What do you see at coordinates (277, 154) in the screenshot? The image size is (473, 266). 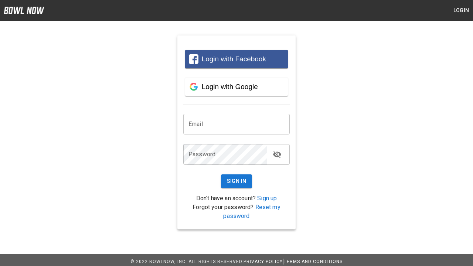 I see `button: toggle password visibility` at bounding box center [277, 154].